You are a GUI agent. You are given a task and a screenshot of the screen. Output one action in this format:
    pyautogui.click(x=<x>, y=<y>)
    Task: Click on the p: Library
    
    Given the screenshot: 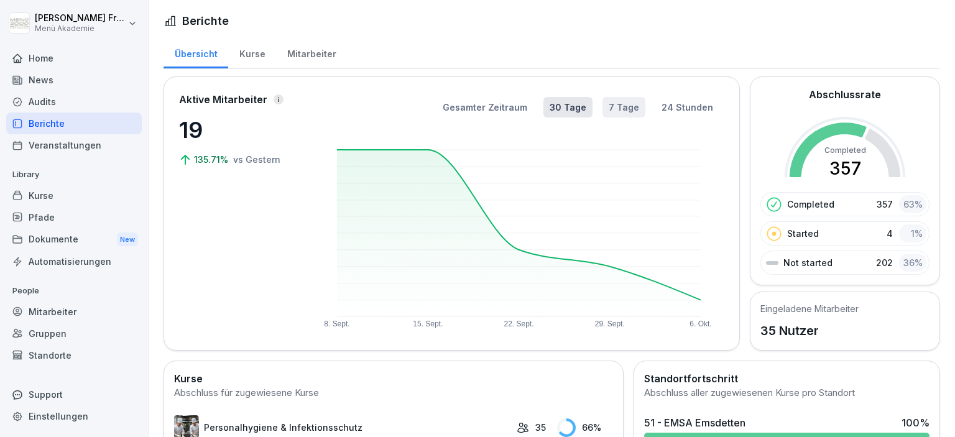 What is the action you would take?
    pyautogui.click(x=74, y=175)
    